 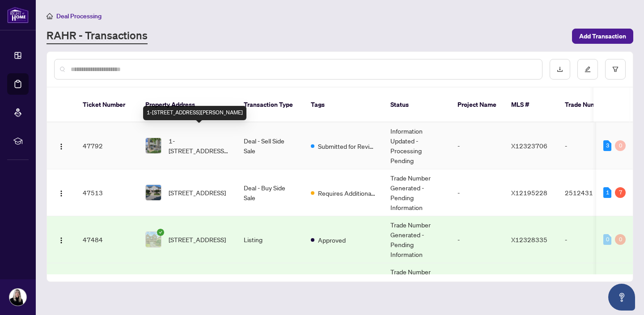 I want to click on span: X12328335, so click(x=529, y=239).